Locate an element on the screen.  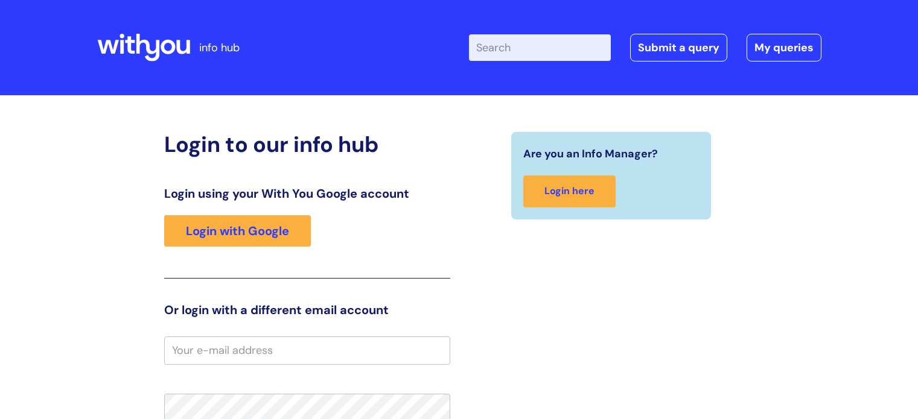
h2: Login to our info hub is located at coordinates (307, 144).